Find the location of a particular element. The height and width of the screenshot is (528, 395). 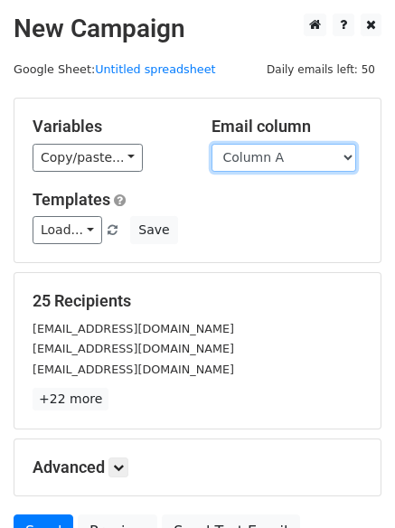

h5: Advanced is located at coordinates (197, 467).